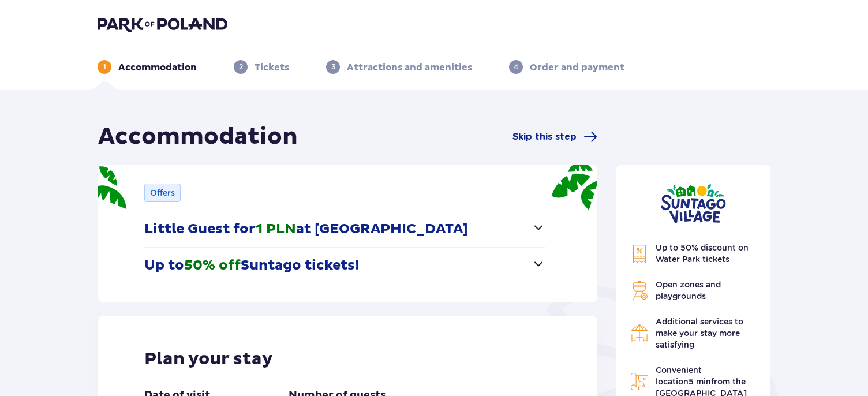 The width and height of the screenshot is (868, 396). I want to click on span: 50% off, so click(212, 265).